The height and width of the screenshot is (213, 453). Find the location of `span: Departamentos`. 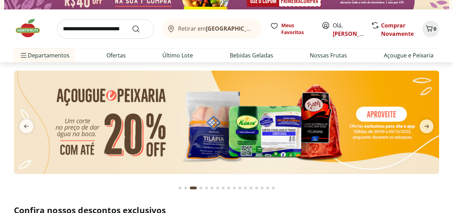

span: Departamentos is located at coordinates (44, 55).